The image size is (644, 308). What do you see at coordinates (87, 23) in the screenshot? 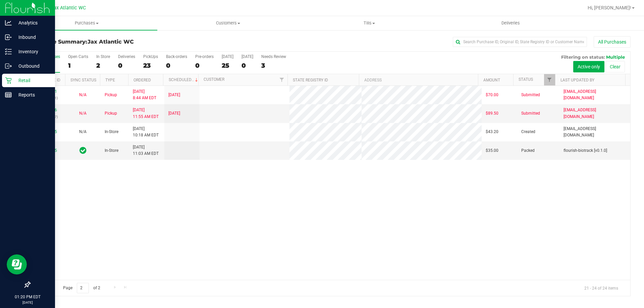
I see `a: Purchases` at bounding box center [87, 23].